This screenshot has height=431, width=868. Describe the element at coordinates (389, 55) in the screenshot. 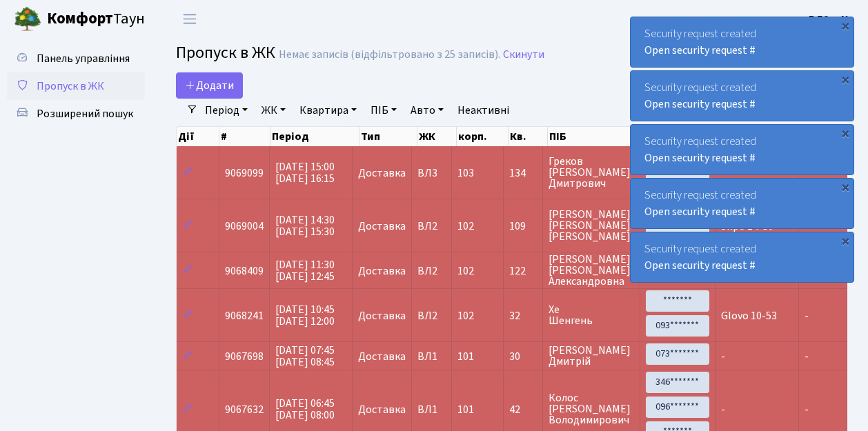

I see `div: Немає записів (відфільтровано з 25 записів).` at that location.